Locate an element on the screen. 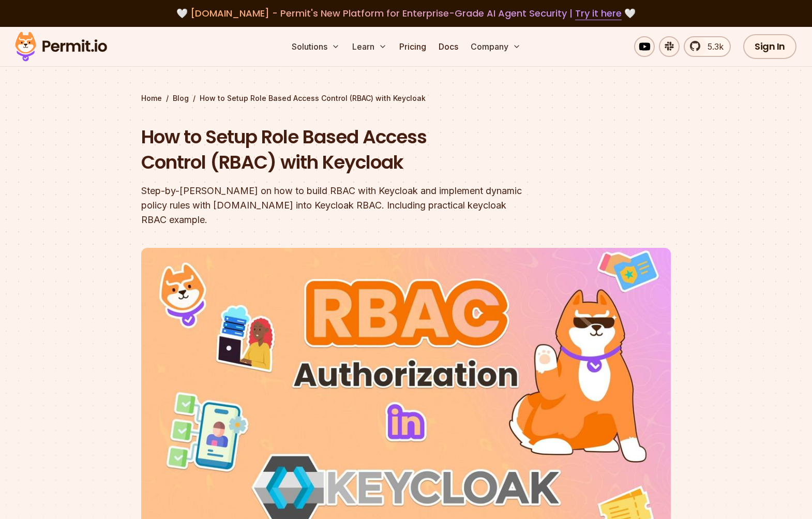 Image resolution: width=812 pixels, height=519 pixels. a: Try it here is located at coordinates (598, 14).